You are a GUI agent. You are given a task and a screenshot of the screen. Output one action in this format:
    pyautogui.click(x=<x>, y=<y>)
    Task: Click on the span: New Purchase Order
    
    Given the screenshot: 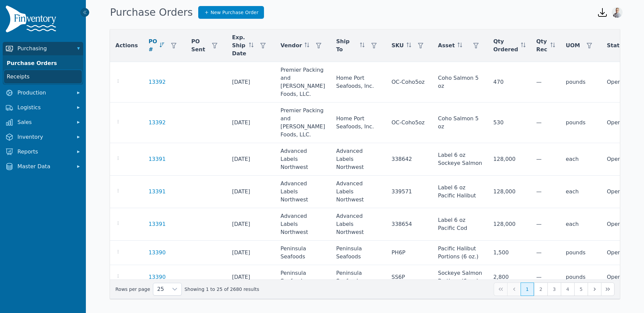 What is the action you would take?
    pyautogui.click(x=234, y=13)
    